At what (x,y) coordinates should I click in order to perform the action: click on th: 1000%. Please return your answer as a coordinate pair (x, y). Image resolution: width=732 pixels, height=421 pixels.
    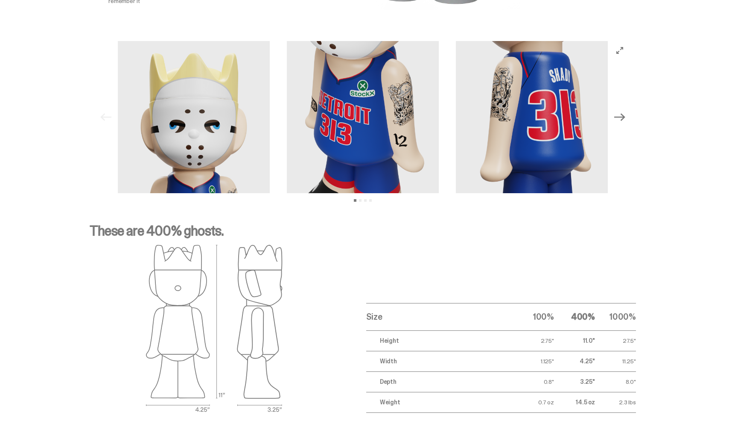
    Looking at the image, I should click on (616, 316).